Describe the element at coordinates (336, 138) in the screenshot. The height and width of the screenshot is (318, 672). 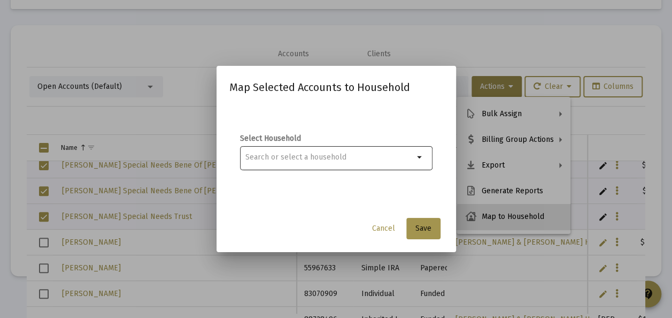
I see `label: Select Household` at that location.